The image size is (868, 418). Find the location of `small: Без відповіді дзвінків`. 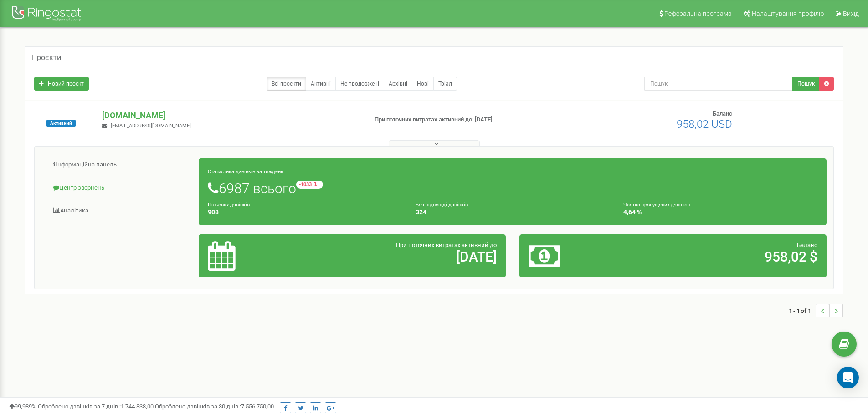

small: Без відповіді дзвінків is located at coordinates (441, 205).